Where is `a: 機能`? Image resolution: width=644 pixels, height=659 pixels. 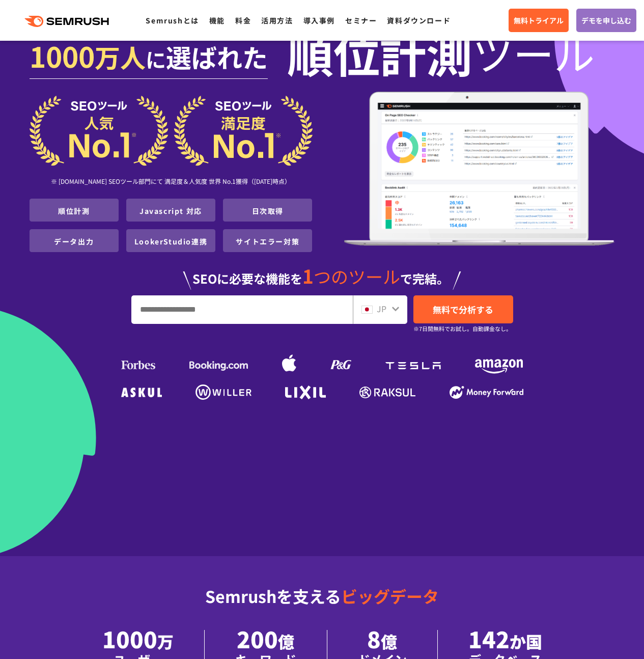 a: 機能 is located at coordinates (217, 21).